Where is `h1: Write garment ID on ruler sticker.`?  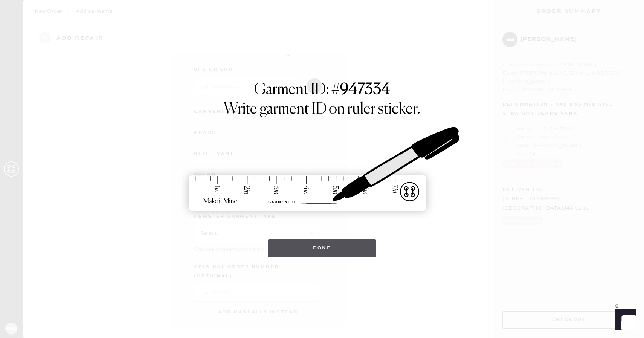 h1: Write garment ID on ruler sticker. is located at coordinates (322, 109).